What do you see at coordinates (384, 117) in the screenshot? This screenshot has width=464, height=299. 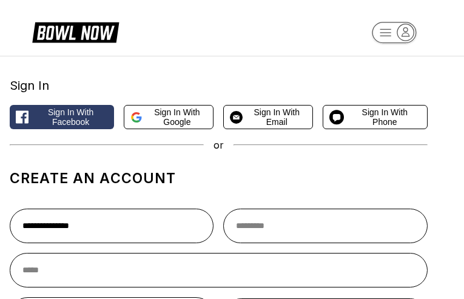 I see `span: Sign in with Phone` at bounding box center [384, 117].